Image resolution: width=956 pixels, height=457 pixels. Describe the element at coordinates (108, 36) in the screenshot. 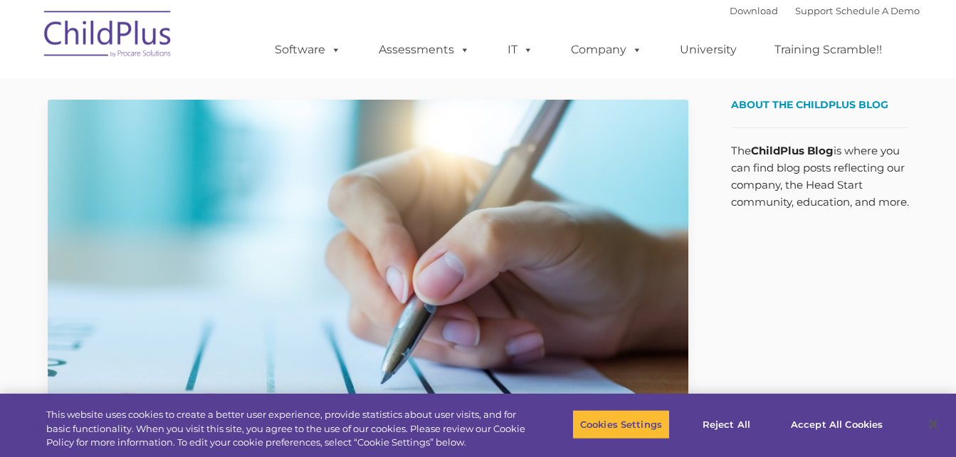

I see `img: ChildPlus by Procare Solutions` at that location.